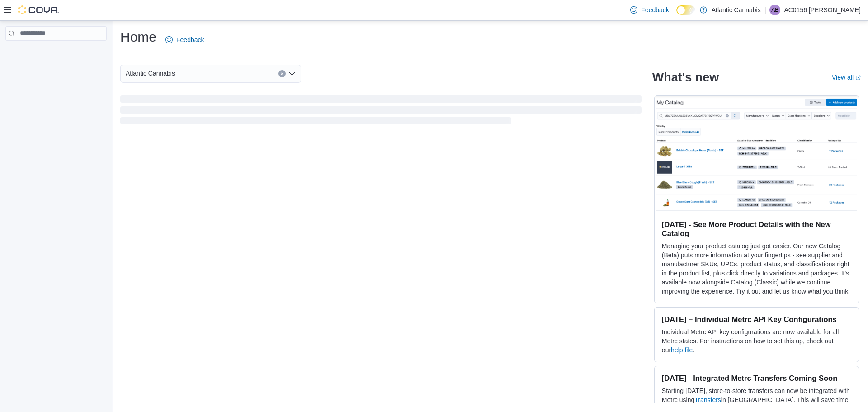 This screenshot has width=868, height=412. Describe the element at coordinates (775, 10) in the screenshot. I see `span: AB` at that location.